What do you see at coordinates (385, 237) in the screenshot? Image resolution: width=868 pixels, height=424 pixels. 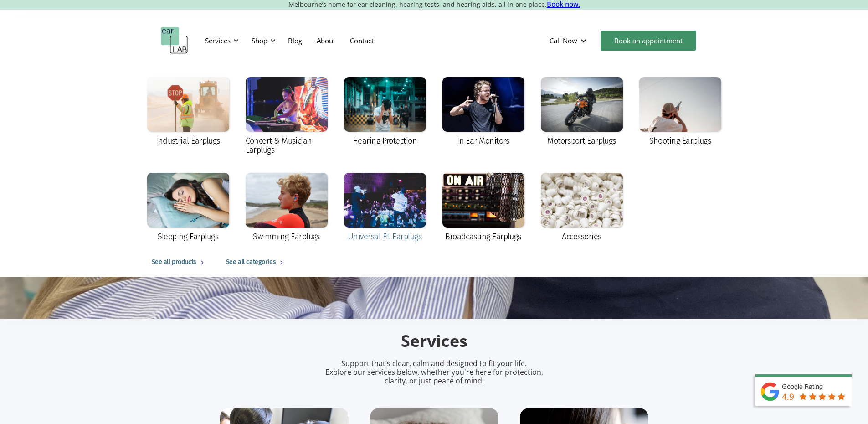 I see `div: Universal Fit Earplugs` at bounding box center [385, 237].